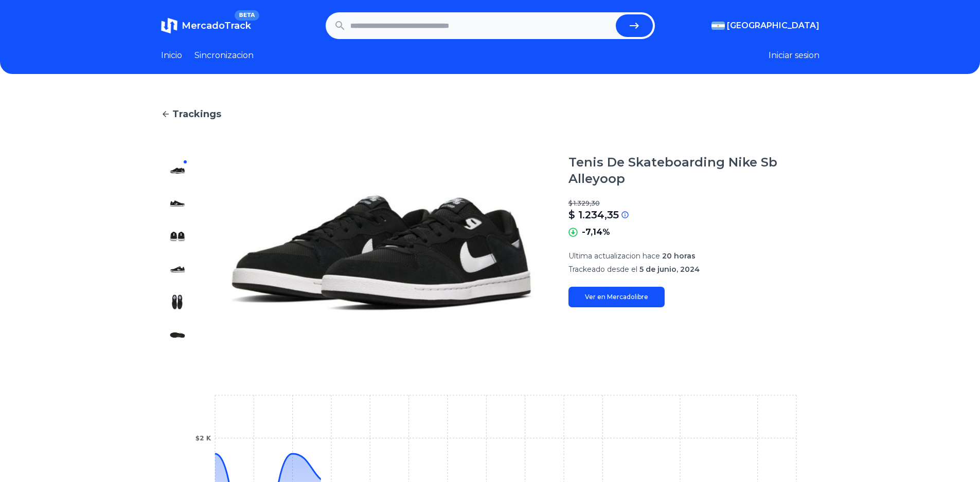  What do you see at coordinates (614, 256) in the screenshot?
I see `span: Ultima actualizacion hace` at bounding box center [614, 256].